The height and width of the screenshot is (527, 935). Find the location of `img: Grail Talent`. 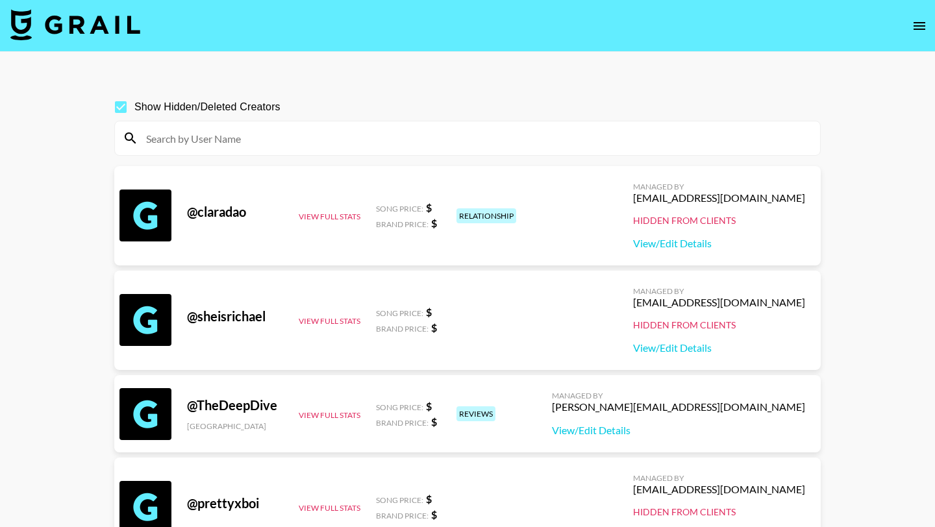

img: Grail Talent is located at coordinates (75, 25).